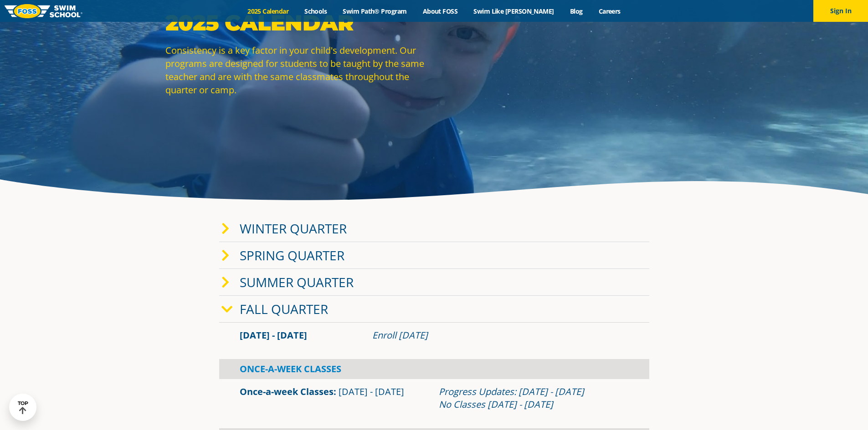 This screenshot has width=868, height=430. What do you see at coordinates (434, 370) in the screenshot?
I see `div: Once-A-Week Classes` at bounding box center [434, 370].